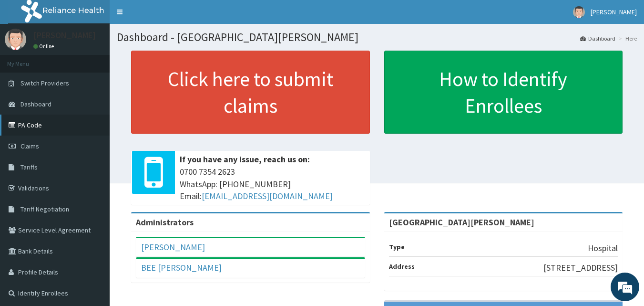  I want to click on b: Administrators, so click(164, 222).